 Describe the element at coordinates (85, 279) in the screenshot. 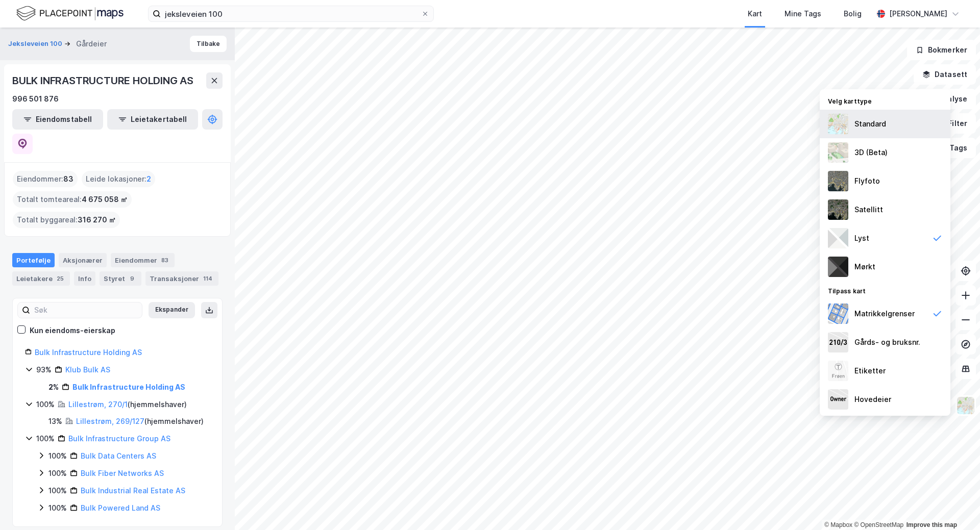

I see `div: Info` at that location.